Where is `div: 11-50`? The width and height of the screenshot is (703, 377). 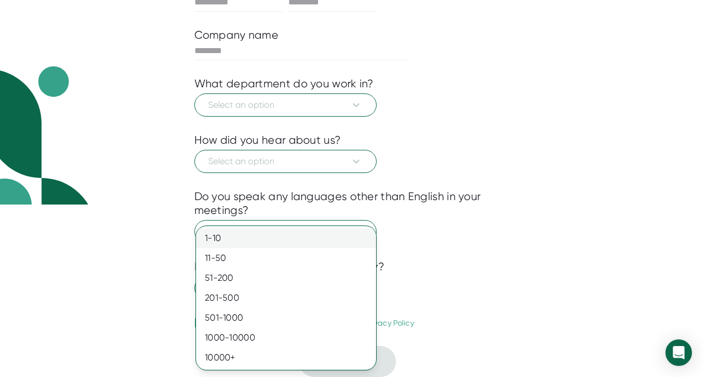
div: 11-50 is located at coordinates (286, 258).